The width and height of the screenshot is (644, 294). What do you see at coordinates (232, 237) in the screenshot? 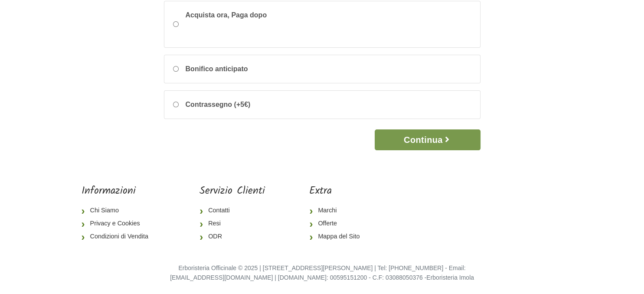
I see `a: ODR` at bounding box center [232, 237].